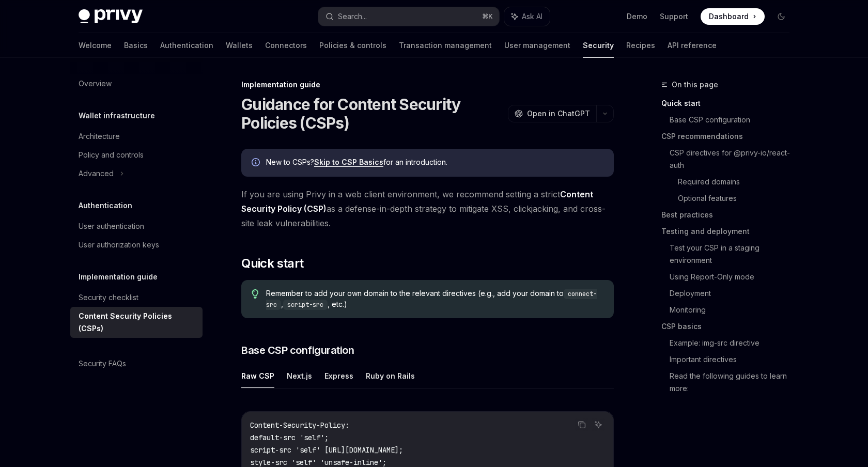 The height and width of the screenshot is (467, 868). I want to click on h5: Wallet infrastructure, so click(117, 116).